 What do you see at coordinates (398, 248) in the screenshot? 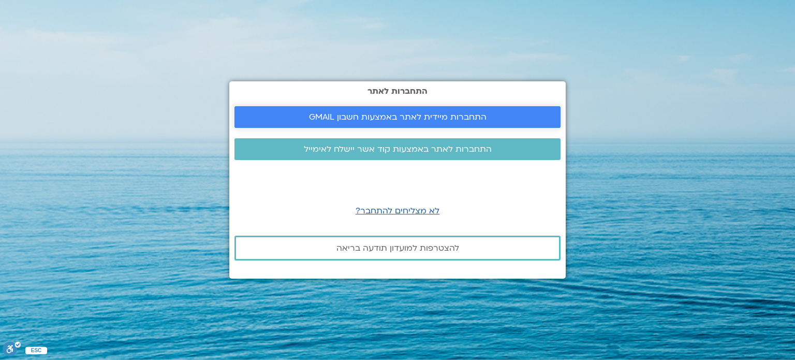
I see `span: להצטרפות למועדון תודעה בריאה` at bounding box center [398, 248].